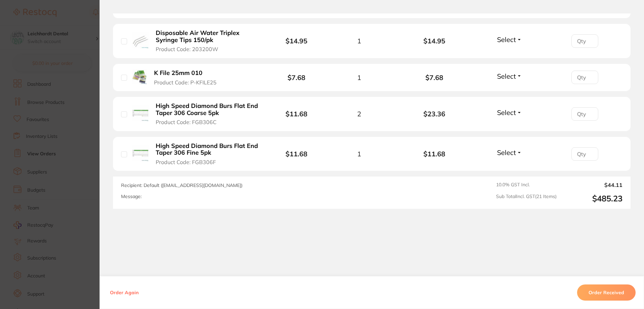 This screenshot has height=309, width=644. Describe the element at coordinates (208, 41) in the screenshot. I see `button: Disposable Air Water Triplex Syringe Tips 150/pk Product Code: 203200W` at that location.